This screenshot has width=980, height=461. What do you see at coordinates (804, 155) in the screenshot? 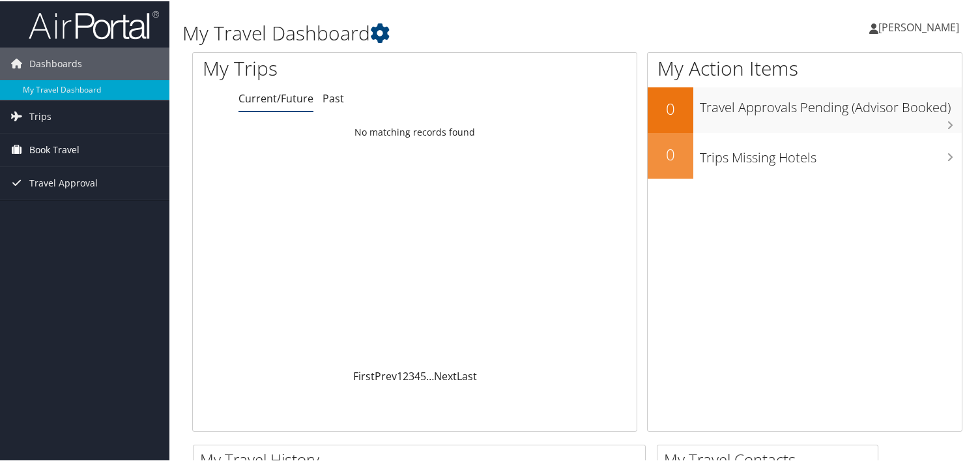
I see `a: 0Trips Missing Hotels` at bounding box center [804, 155].